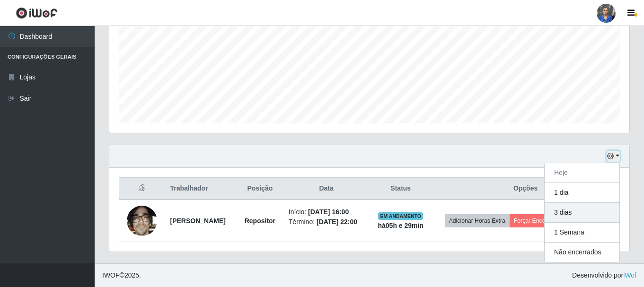 This screenshot has width=644, height=287. Describe the element at coordinates (326, 212) in the screenshot. I see `li: Início:` at that location.